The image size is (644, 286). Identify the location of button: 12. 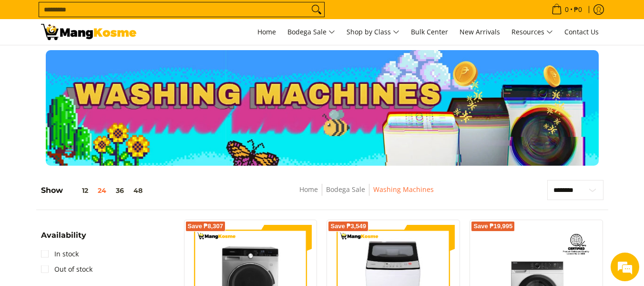
(78, 190).